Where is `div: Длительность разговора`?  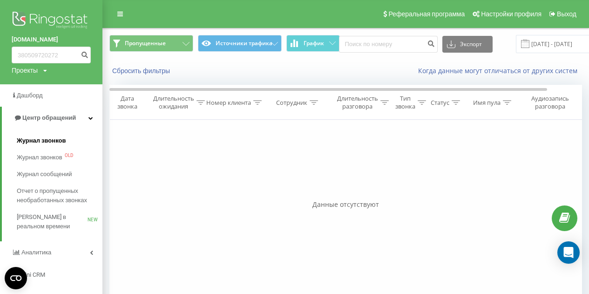 div: Длительность разговора is located at coordinates (358, 102).